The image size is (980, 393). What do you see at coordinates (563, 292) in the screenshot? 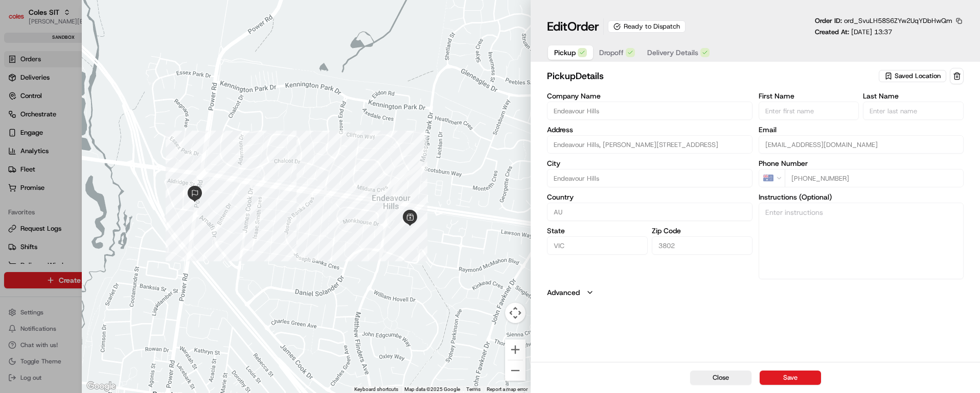
I see `label: Advanced` at bounding box center [563, 292].